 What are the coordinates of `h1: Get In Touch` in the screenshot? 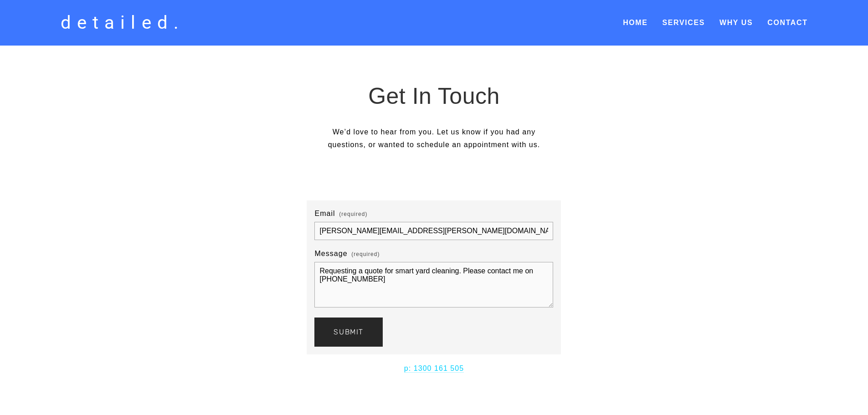 It's located at (434, 96).